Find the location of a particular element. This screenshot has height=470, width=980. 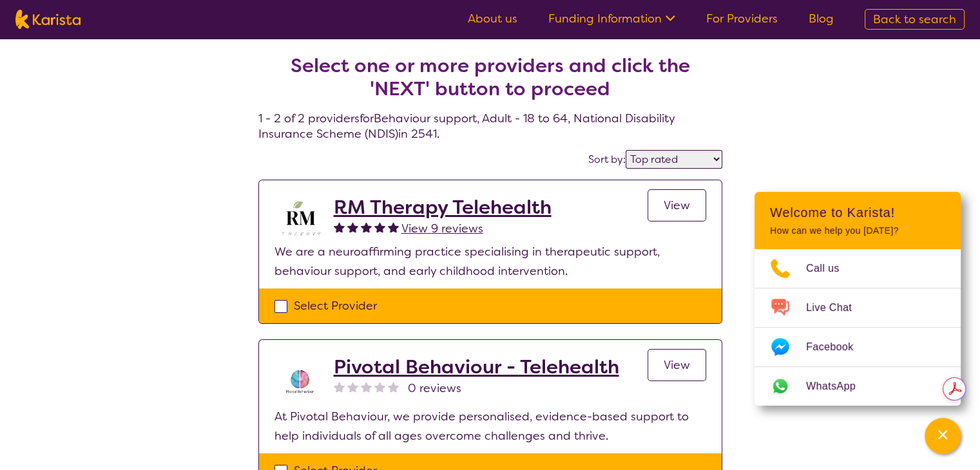

a: Funding Information is located at coordinates (612, 18).